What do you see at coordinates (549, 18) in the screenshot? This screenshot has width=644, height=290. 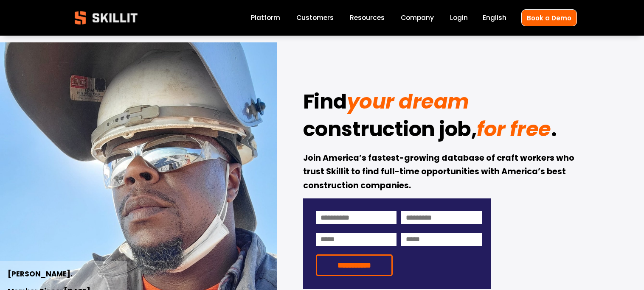 I see `a: Book a Demo` at bounding box center [549, 18].